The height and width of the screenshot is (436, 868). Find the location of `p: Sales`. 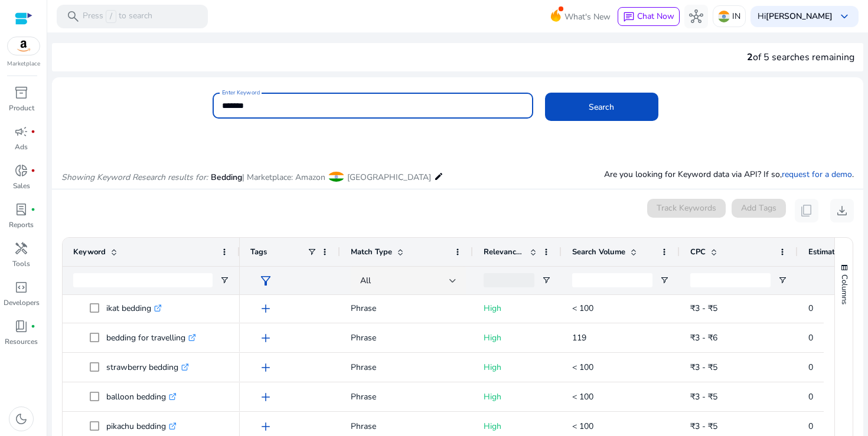

p: Sales is located at coordinates (21, 186).